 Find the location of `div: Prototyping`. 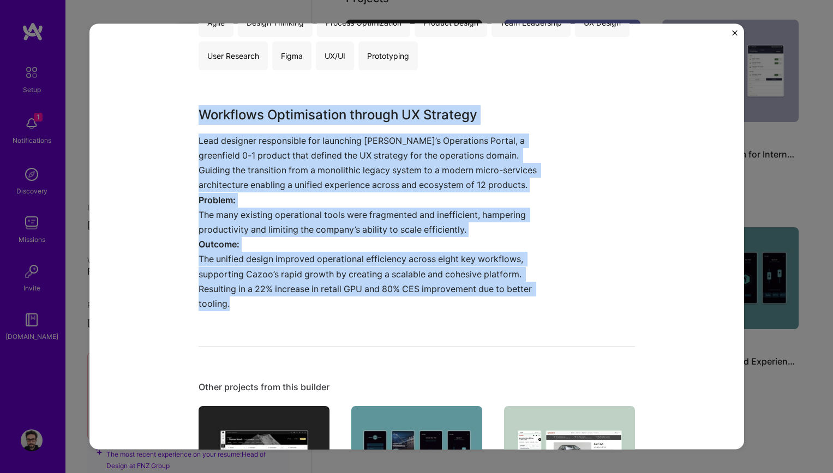

div: Prototyping is located at coordinates (388, 56).